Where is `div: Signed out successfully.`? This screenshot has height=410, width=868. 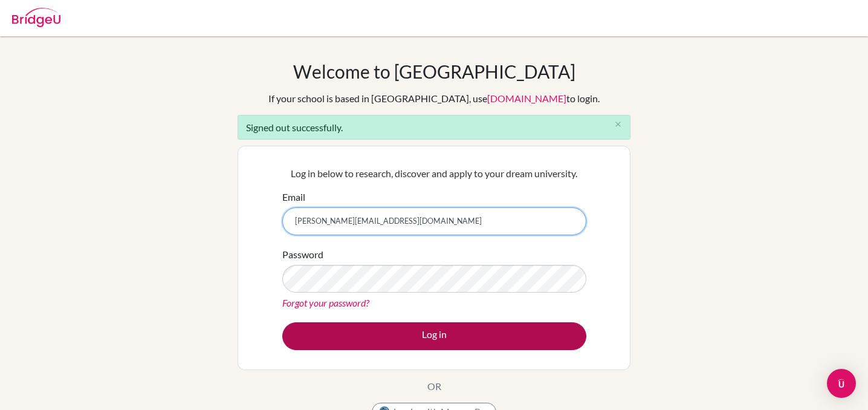
div: Signed out successfully. is located at coordinates (434, 127).